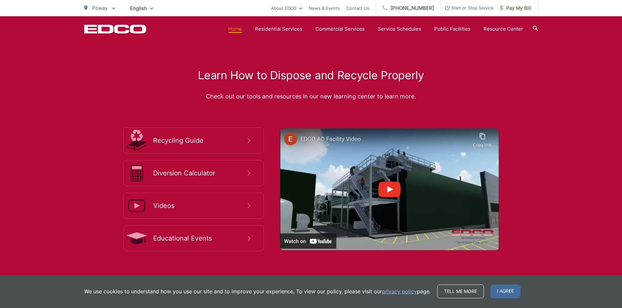 Image resolution: width=622 pixels, height=308 pixels. Describe the element at coordinates (452, 29) in the screenshot. I see `a: Public Facilities` at that location.